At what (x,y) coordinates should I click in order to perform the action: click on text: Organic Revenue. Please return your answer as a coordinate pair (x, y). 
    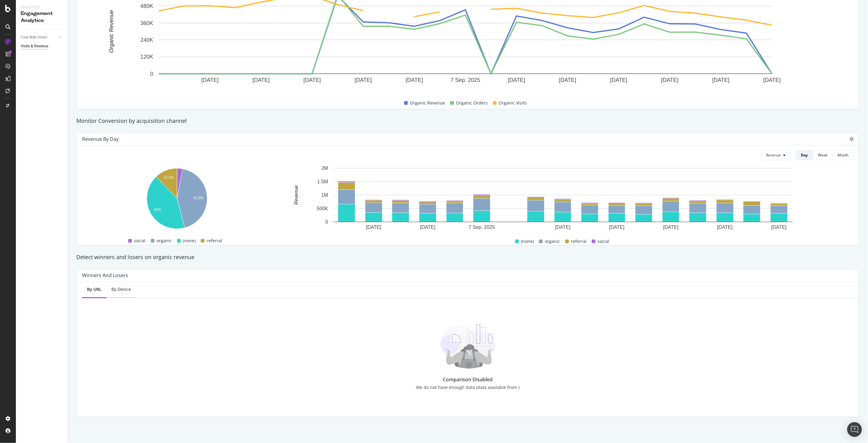
    Looking at the image, I should click on (112, 32).